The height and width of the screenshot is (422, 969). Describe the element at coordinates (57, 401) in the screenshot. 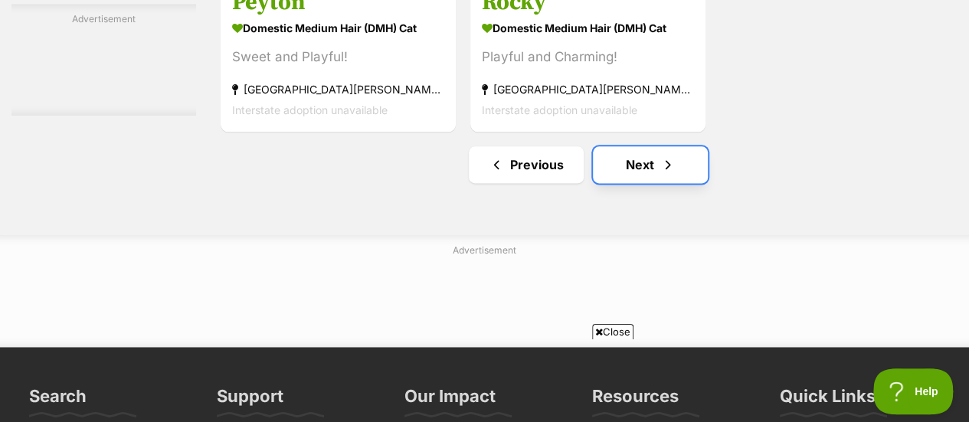

I see `h3: Search` at that location.